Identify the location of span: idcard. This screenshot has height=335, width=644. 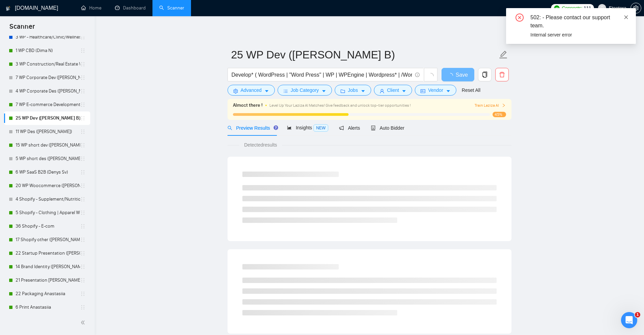
(423, 91).